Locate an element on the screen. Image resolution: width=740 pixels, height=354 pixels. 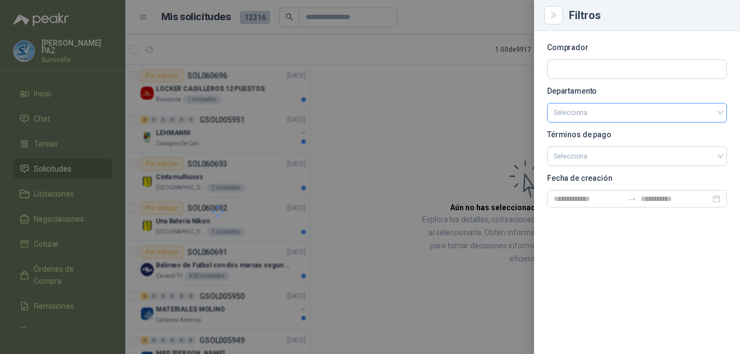
span: swap-right is located at coordinates (632, 199).